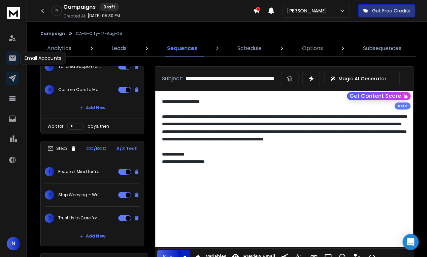  I want to click on button: Get Free Credits, so click(386, 11).